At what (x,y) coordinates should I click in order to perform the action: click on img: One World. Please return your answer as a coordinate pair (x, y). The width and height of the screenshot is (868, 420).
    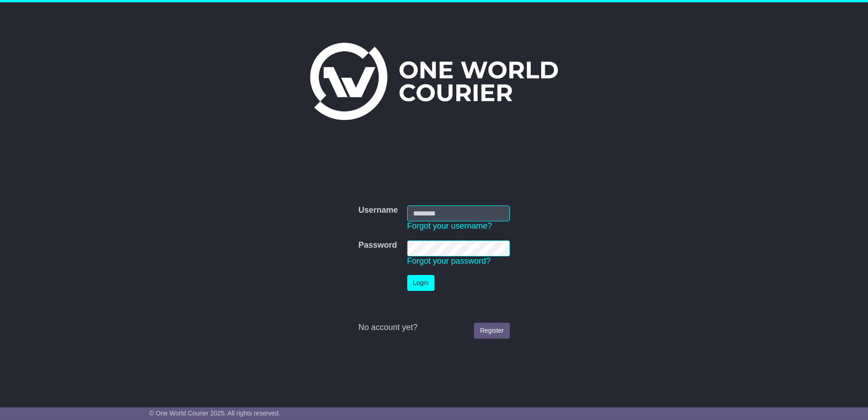
    Looking at the image, I should click on (434, 81).